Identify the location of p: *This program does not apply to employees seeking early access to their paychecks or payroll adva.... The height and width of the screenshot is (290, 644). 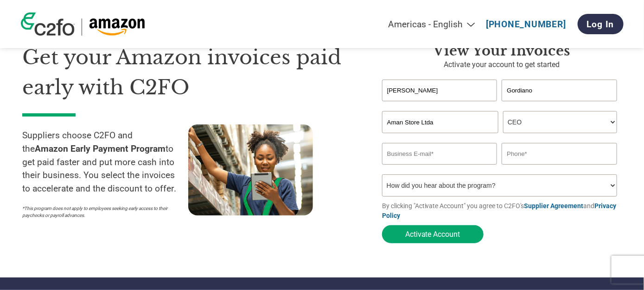
(100, 212).